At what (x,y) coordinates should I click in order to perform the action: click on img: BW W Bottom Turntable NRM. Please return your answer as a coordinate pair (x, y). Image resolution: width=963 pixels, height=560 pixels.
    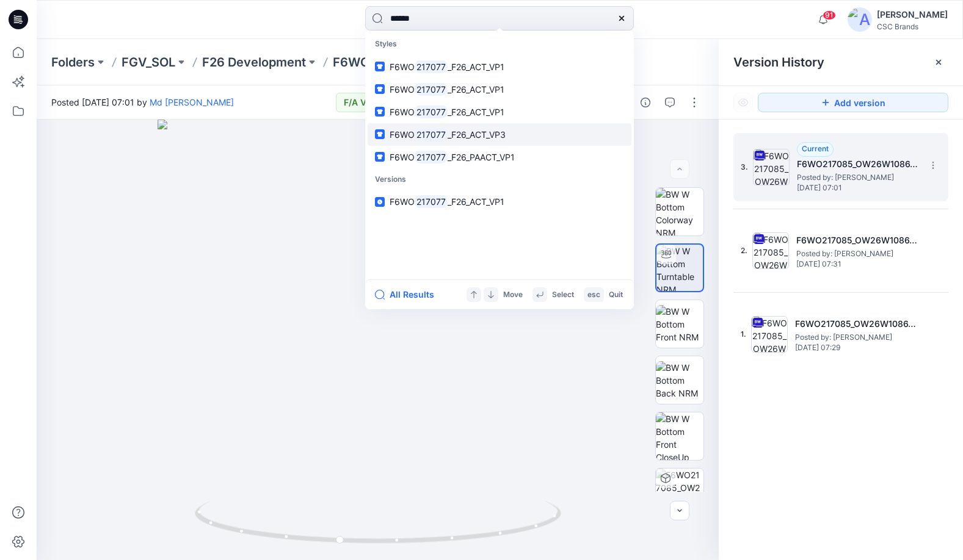
    Looking at the image, I should click on (680, 268).